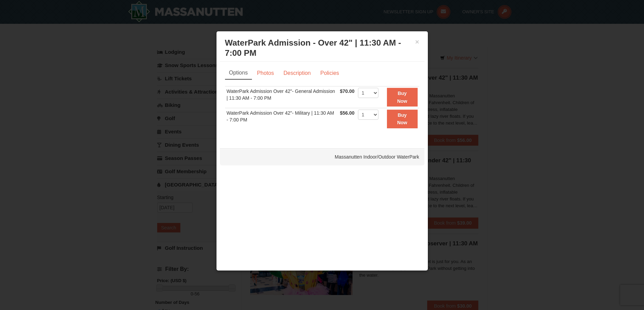  Describe the element at coordinates (347, 113) in the screenshot. I see `span: $56.00` at that location.